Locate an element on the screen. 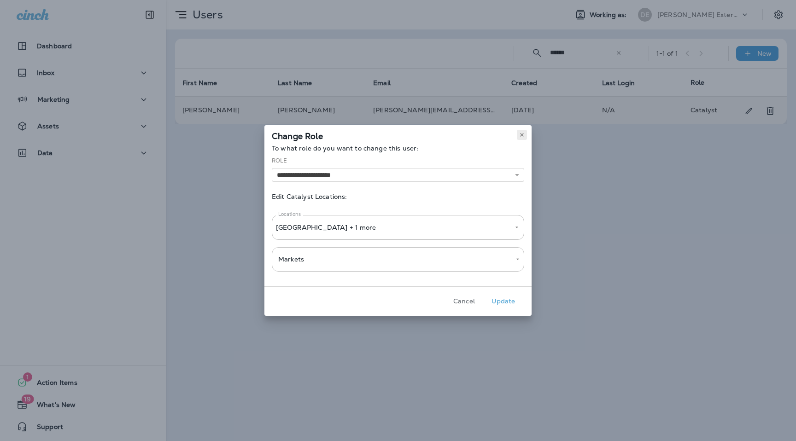 This screenshot has height=441, width=796. p: To what role do you want to change this user: is located at coordinates (398, 148).